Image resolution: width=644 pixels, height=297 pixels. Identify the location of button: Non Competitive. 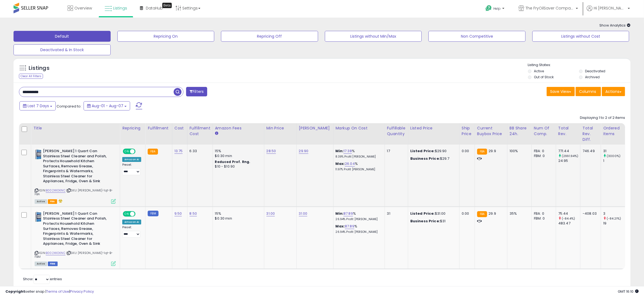
(477, 36).